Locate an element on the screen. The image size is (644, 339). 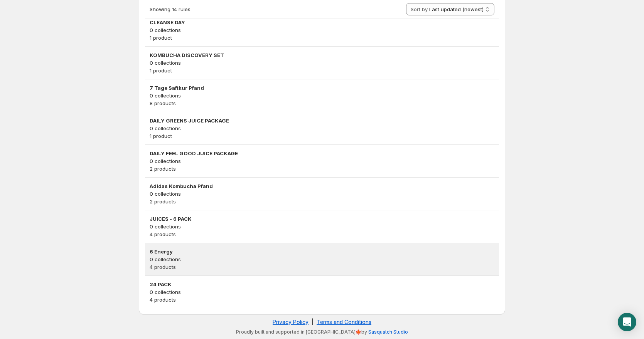
p: 8 products is located at coordinates (322, 103).